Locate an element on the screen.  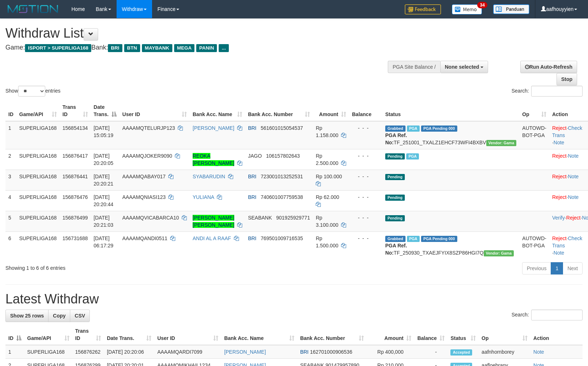
a: Run Auto-Refresh is located at coordinates (548, 67).